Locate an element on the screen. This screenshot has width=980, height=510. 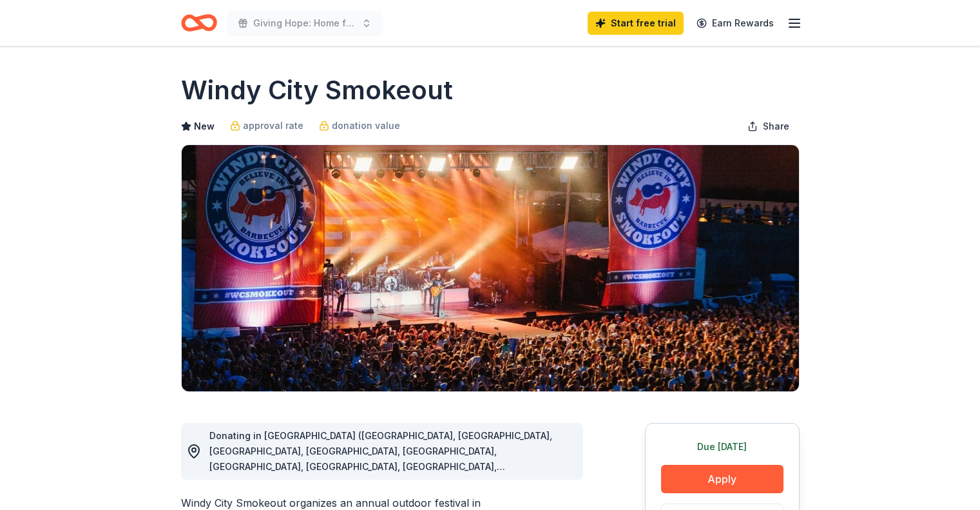
span: approval rate is located at coordinates (273, 126).